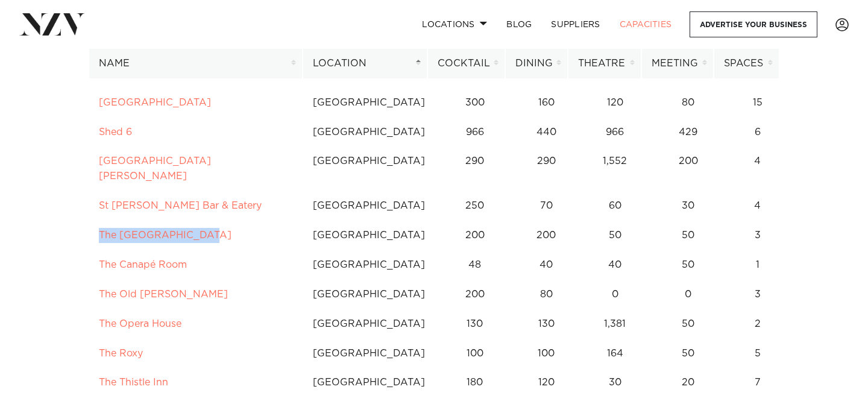 This screenshot has height=401, width=868. Describe the element at coordinates (757, 264) in the screenshot. I see `td: 1` at that location.